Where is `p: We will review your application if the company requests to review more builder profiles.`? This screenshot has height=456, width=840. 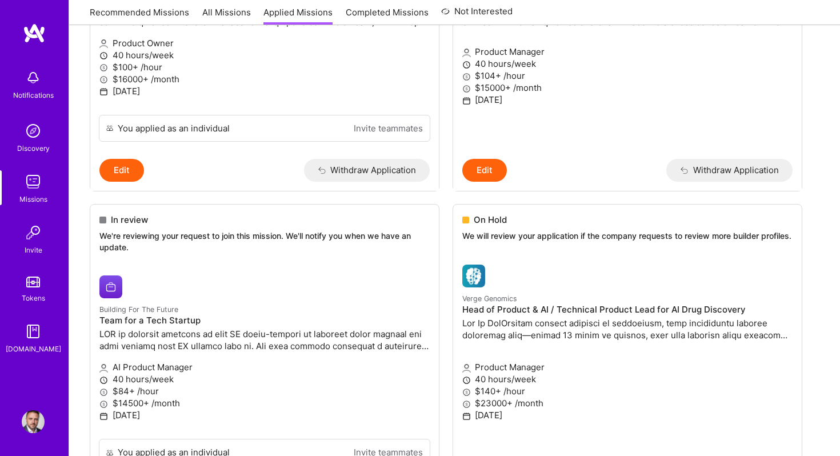
p: We will review your application if the company requests to review more builder profiles. is located at coordinates (627, 236).